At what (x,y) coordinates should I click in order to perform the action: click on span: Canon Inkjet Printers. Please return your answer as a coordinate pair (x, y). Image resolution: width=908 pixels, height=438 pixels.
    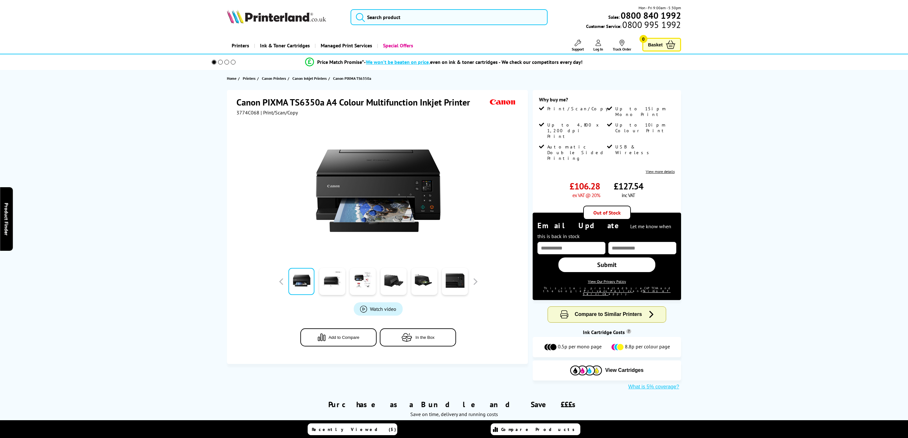
    Looking at the image, I should click on (309, 78).